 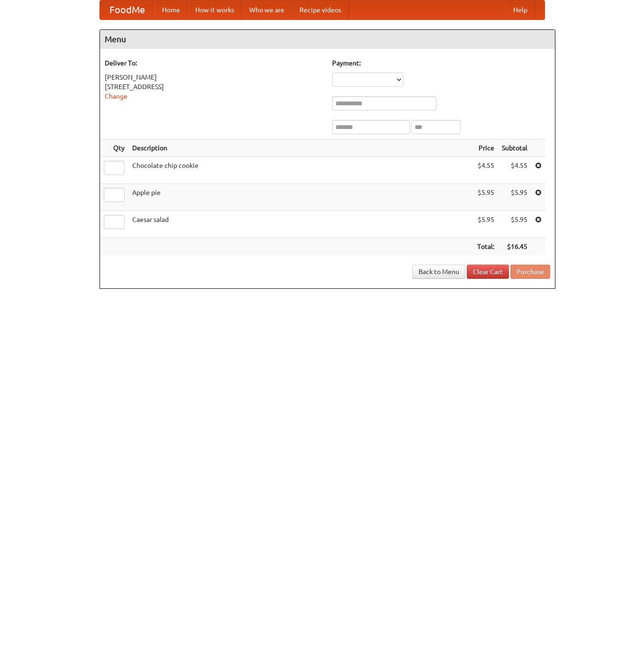 I want to click on th: Total:, so click(x=486, y=247).